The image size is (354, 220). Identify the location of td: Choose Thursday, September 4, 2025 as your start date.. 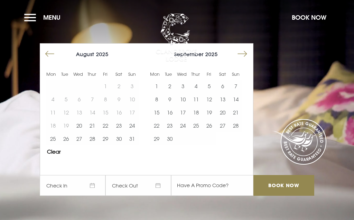
(196, 86).